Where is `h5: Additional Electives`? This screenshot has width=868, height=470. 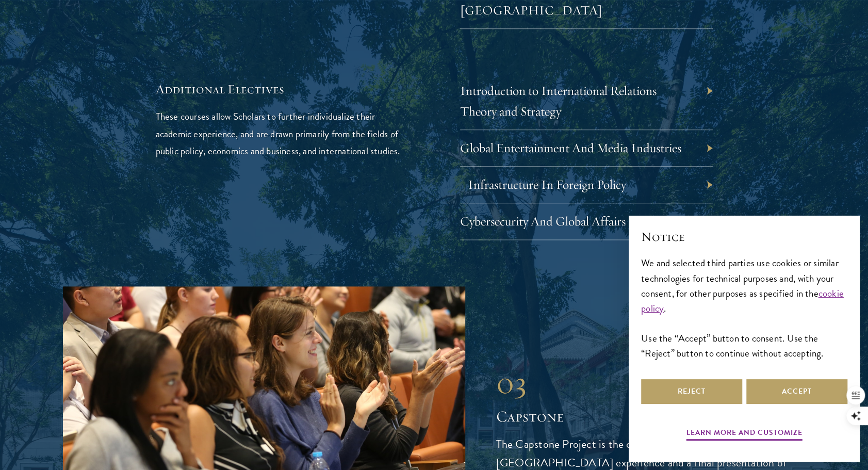
h5: Additional Electives is located at coordinates (282, 89).